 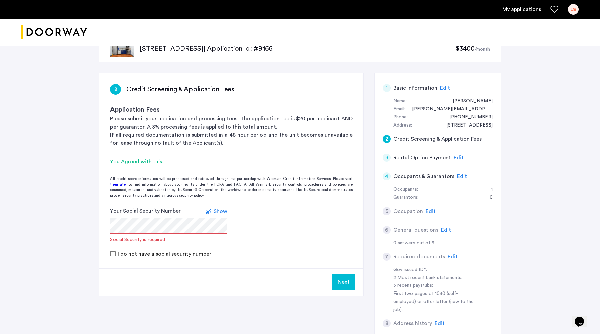 I want to click on label: Your Social Security Number, so click(x=145, y=211).